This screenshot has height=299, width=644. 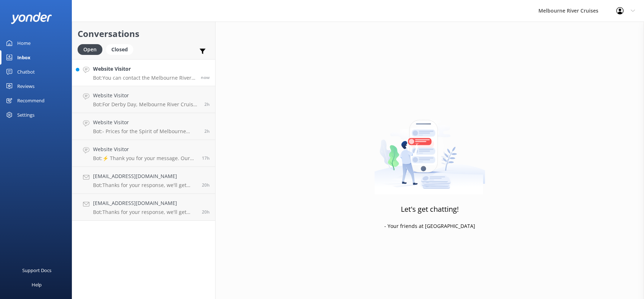 I want to click on a: Open, so click(x=91, y=49).